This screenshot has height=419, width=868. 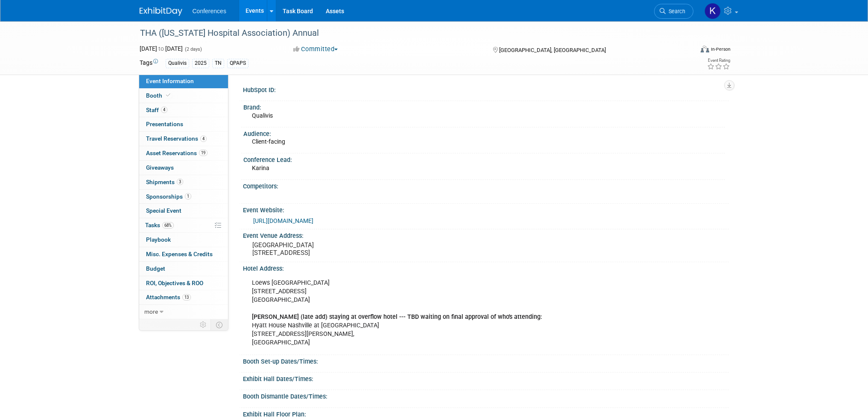 What do you see at coordinates (164, 124) in the screenshot?
I see `span: Presentations` at bounding box center [164, 124].